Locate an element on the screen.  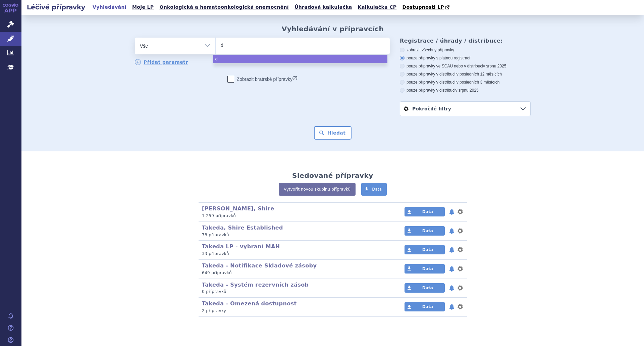
a: Takeda - Systém rezervních zásob is located at coordinates (255, 285).